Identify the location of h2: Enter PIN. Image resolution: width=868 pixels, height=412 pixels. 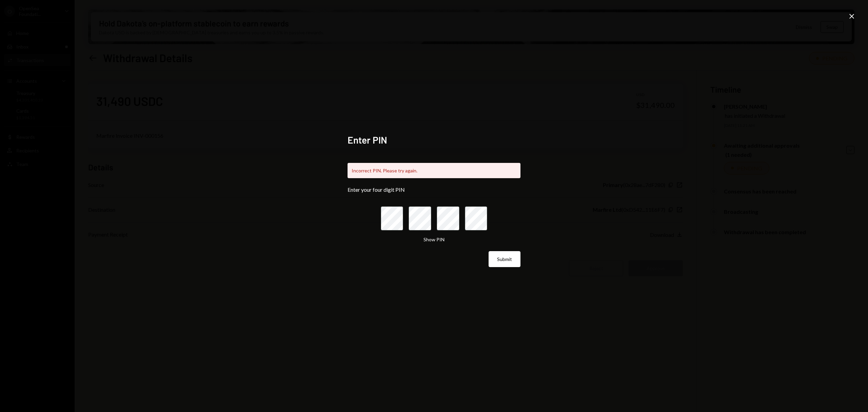
(434, 140).